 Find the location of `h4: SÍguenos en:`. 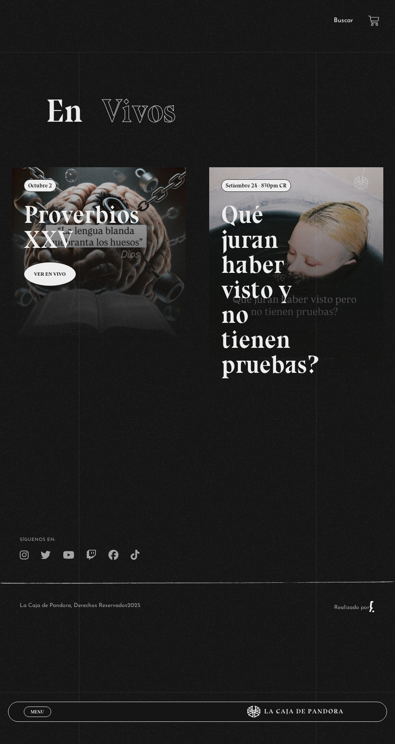

h4: SÍguenos en: is located at coordinates (197, 539).